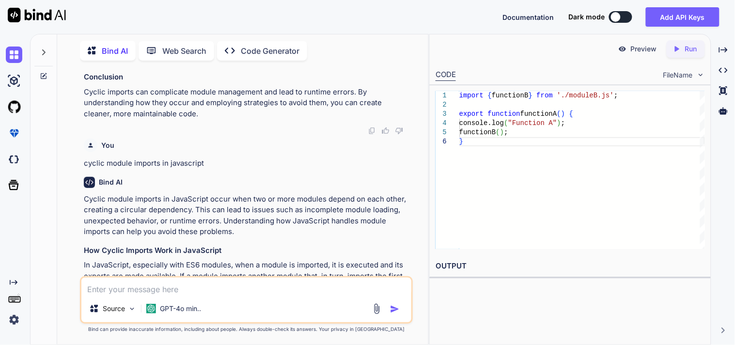 The height and width of the screenshot is (345, 735). What do you see at coordinates (377, 309) in the screenshot?
I see `img: attachment` at bounding box center [377, 309].